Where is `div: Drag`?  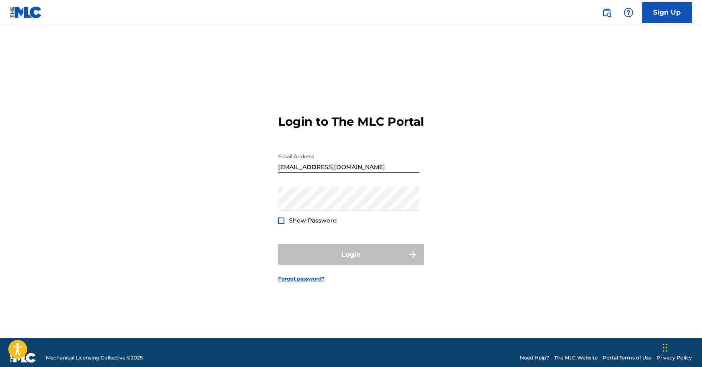 div: Drag is located at coordinates (665, 348).